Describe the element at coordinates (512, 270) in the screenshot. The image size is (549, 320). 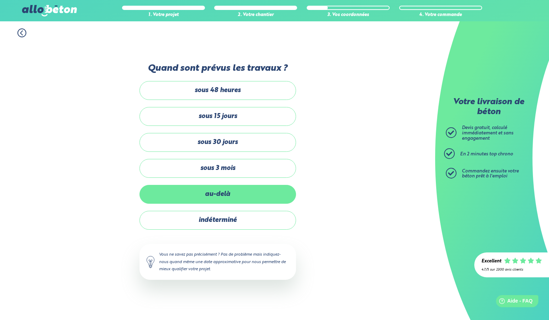
I see `div: 4.7/5 sur 2300 avis clients` at that location.